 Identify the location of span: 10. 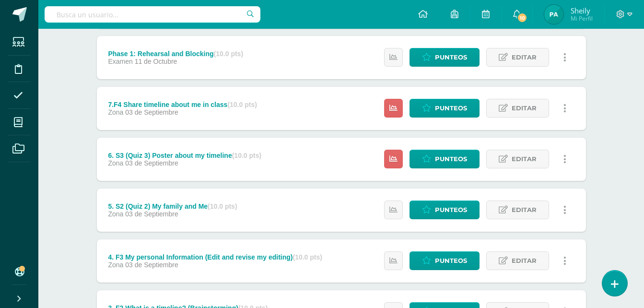
(522, 18).